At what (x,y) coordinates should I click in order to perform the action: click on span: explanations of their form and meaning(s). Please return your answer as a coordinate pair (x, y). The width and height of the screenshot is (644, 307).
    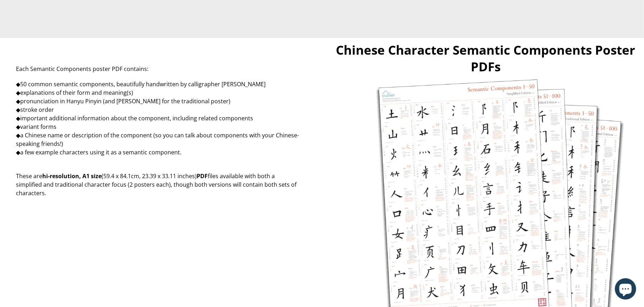
    Looking at the image, I should click on (75, 93).